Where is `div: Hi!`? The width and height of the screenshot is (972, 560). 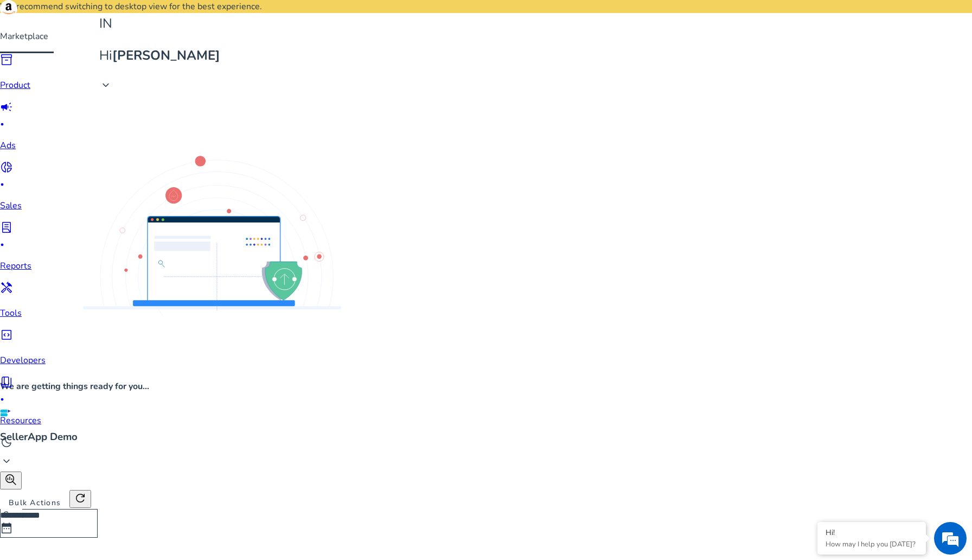 div: Hi! is located at coordinates (871, 532).